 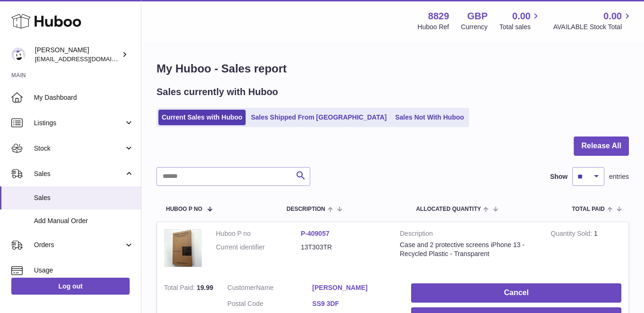 I want to click on button: Release All, so click(x=601, y=146).